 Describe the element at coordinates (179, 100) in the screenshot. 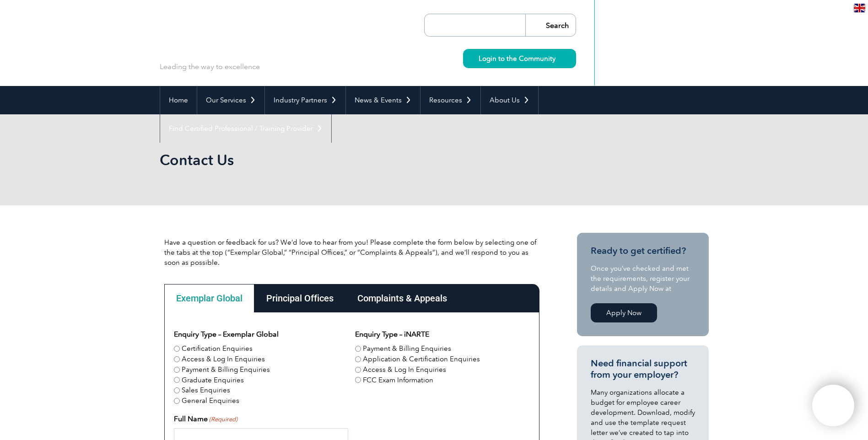

I see `a: Home` at that location.